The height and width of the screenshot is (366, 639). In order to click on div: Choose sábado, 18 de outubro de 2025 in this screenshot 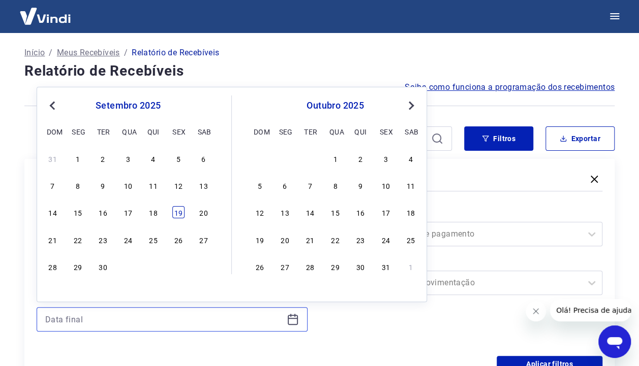, I will do `click(410, 212)`.